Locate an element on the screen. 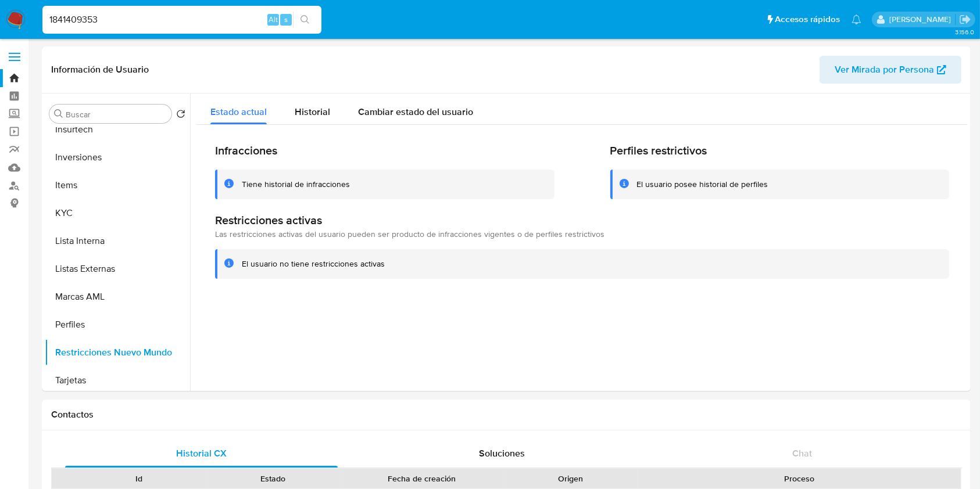 This screenshot has height=489, width=980. div: Proceso is located at coordinates (799, 479).